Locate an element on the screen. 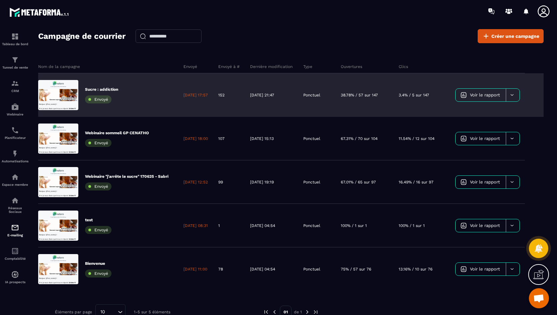 The image size is (557, 315). p: Clics is located at coordinates (403, 67).